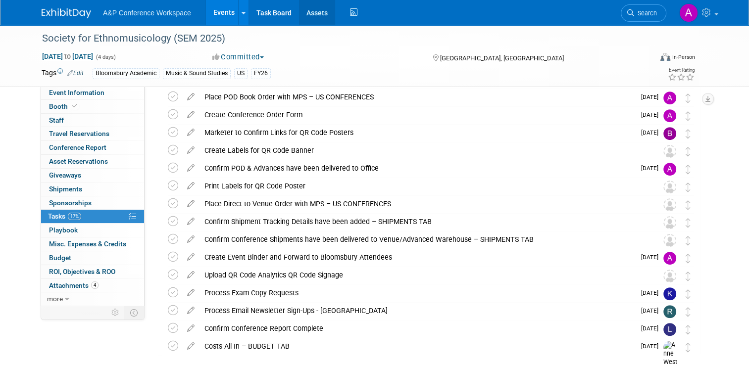 The height and width of the screenshot is (365, 749). I want to click on span: Shipments, so click(65, 189).